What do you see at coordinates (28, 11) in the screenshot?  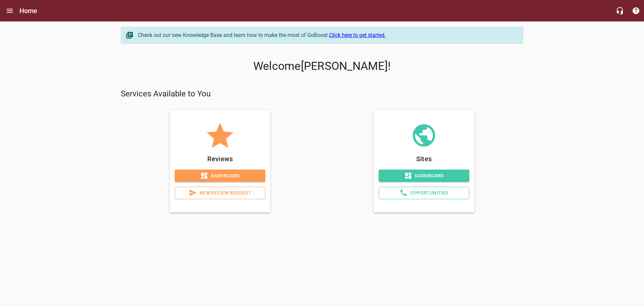 I see `h6: Home` at bounding box center [28, 11].